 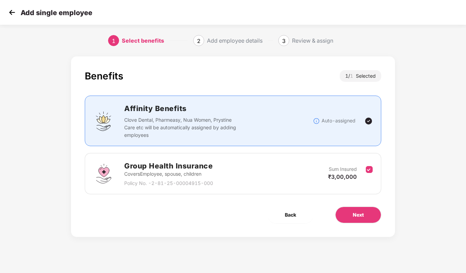 What do you see at coordinates (104, 173) in the screenshot?
I see `img: svg+xml;base64,PHN2ZyBpZD0iR3JvdXBfSGVhbHRoX0luc3VyYW5jZSIgZGF0YS1uYW1lPSJHcm91cCBIZWFsdGggSW5zdX...` at bounding box center [104, 173].